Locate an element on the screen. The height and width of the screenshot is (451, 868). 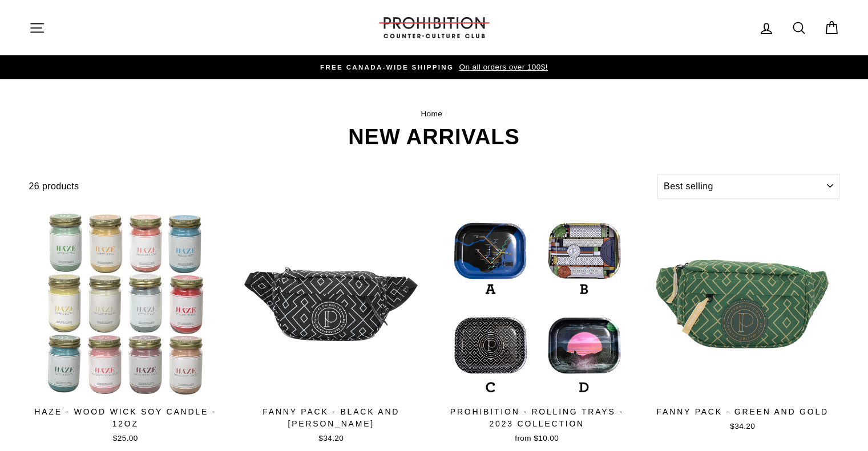
img: PROHIBITION COUNTER-CULTURE CLUB is located at coordinates (434, 27).